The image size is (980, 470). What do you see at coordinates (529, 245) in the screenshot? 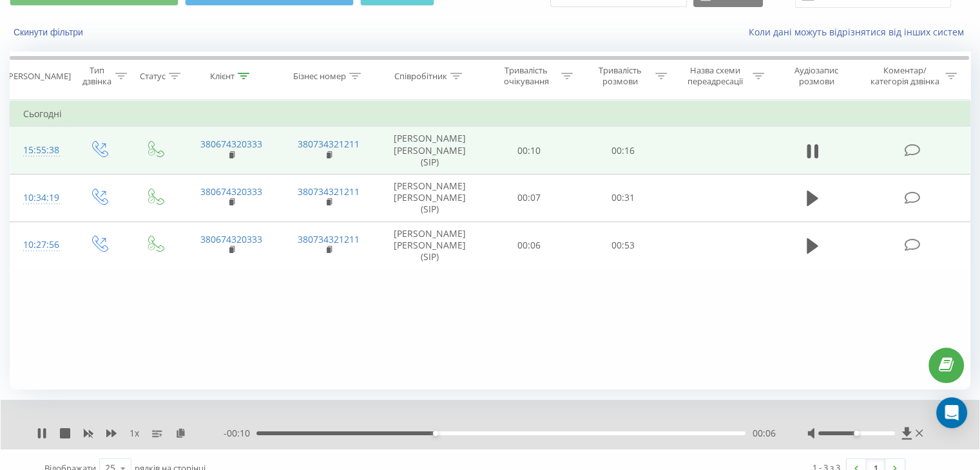
I see `td: 00:06` at bounding box center [529, 245].